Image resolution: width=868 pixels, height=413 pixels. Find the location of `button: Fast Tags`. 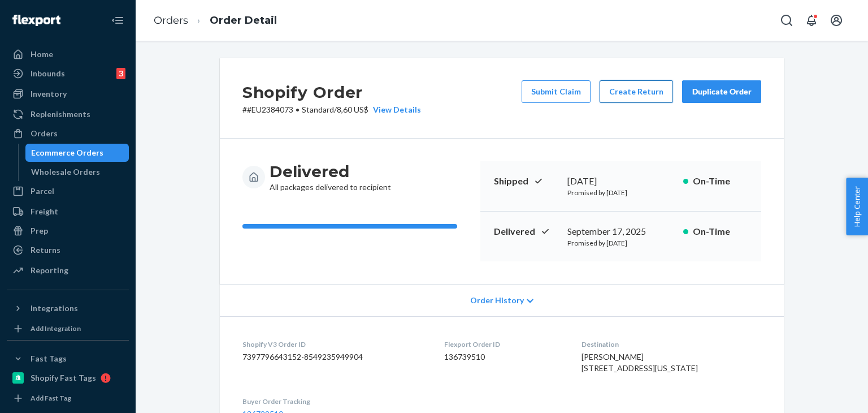

button: Fast Tags is located at coordinates (68, 358).